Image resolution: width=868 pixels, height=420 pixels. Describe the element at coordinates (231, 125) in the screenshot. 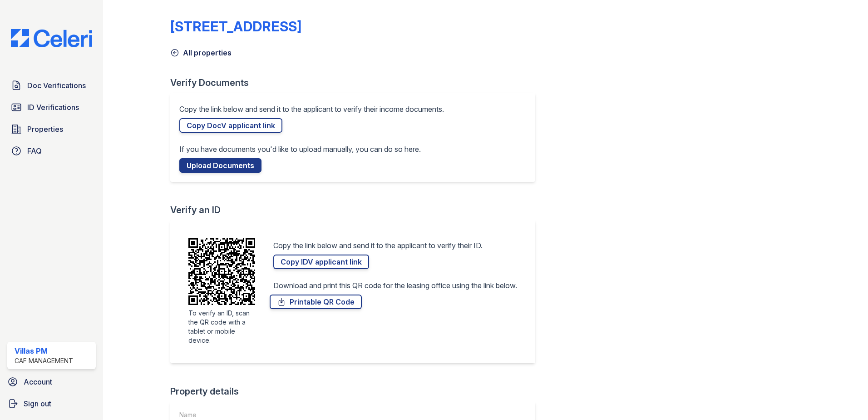

I see `a: Copy DocV applicant link` at that location.